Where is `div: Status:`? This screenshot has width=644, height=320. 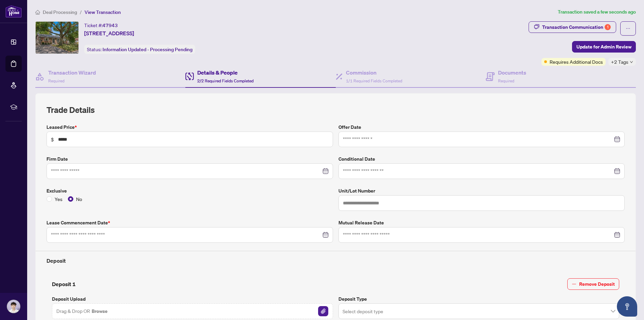 div: Status: is located at coordinates (140, 49).